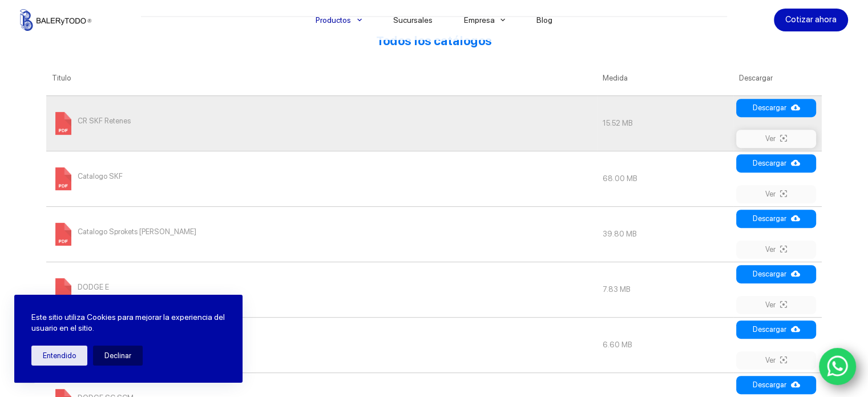  Describe the element at coordinates (811, 20) in the screenshot. I see `a: Cotizar ahora` at that location.